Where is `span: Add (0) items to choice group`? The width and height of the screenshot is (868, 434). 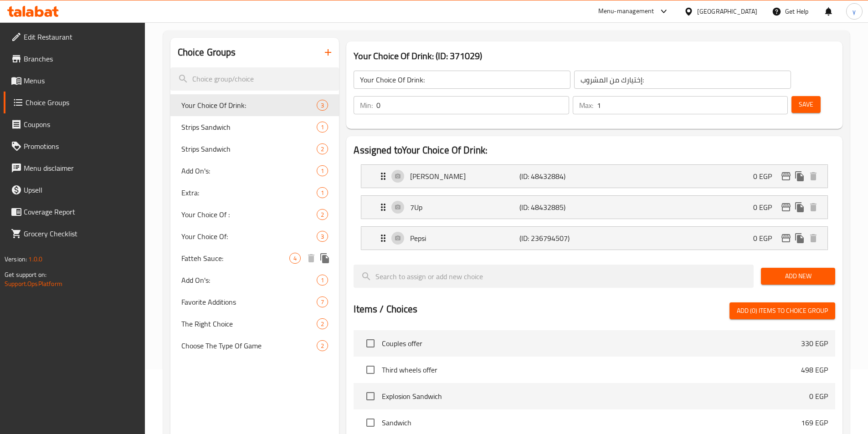 span: Add (0) items to choice group is located at coordinates (782, 311).